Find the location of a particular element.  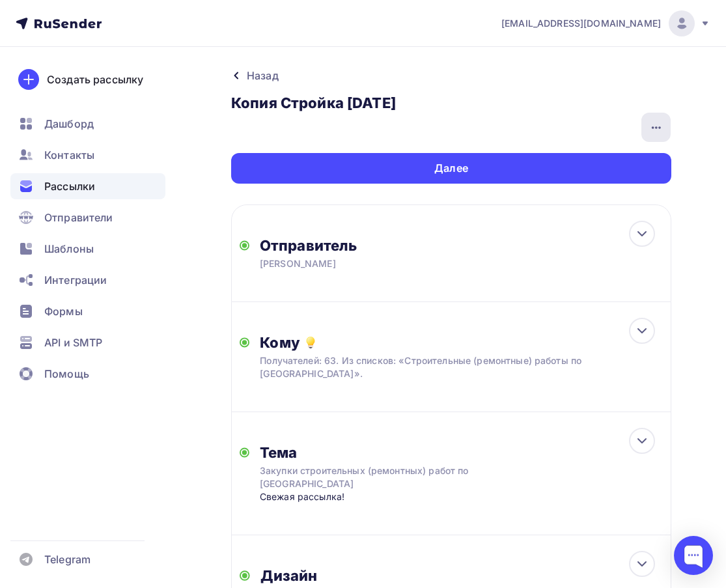

span: Шаблоны is located at coordinates (69, 249).